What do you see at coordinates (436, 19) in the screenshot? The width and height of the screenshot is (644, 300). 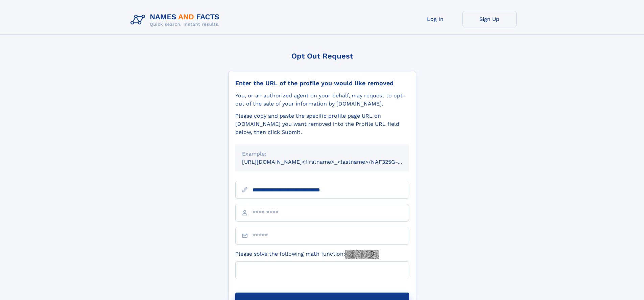 I see `a: Log In` at bounding box center [436, 19].